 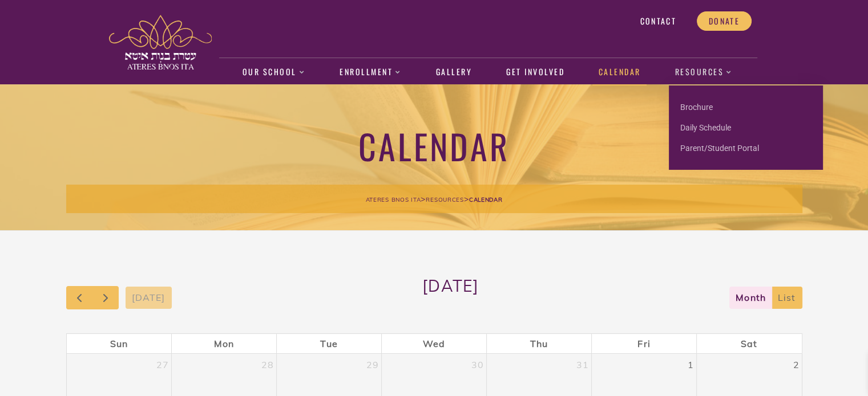 I want to click on a: Sunday, so click(x=119, y=344).